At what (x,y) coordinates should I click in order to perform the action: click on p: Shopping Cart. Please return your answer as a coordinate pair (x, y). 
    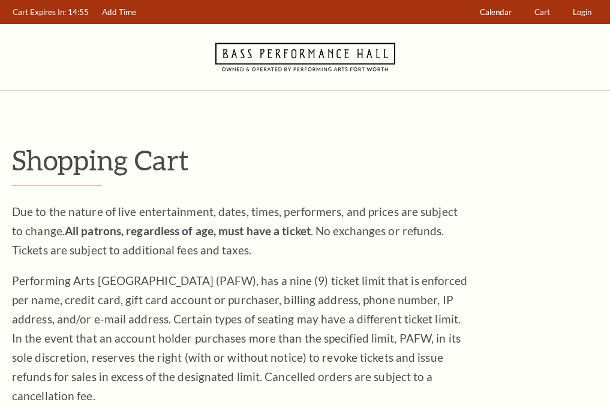
    Looking at the image, I should click on (305, 160).